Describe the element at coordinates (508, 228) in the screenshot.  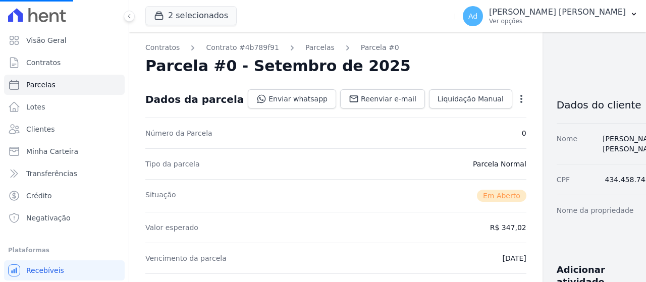
I see `dd: R$ 347,02` at that location.